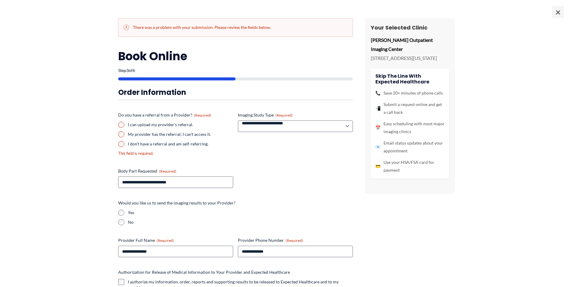 Image resolution: width=573 pixels, height=287 pixels. Describe the element at coordinates (180, 125) in the screenshot. I see `label: I can upload my provider's referral.` at that location.